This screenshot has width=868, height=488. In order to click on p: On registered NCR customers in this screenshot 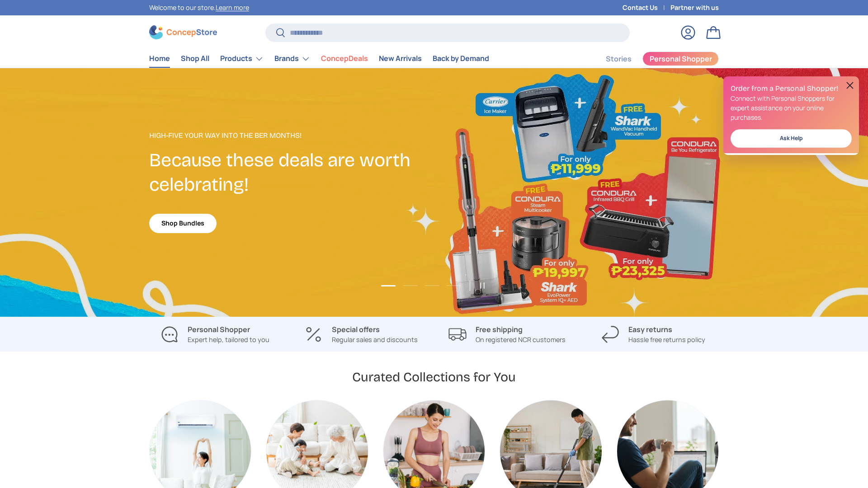, I will do `click(521, 340)`.